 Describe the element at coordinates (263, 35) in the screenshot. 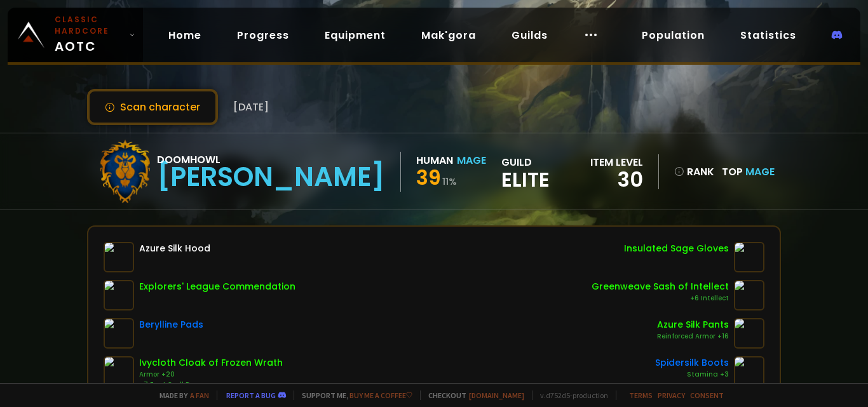

I see `a: Progress` at that location.